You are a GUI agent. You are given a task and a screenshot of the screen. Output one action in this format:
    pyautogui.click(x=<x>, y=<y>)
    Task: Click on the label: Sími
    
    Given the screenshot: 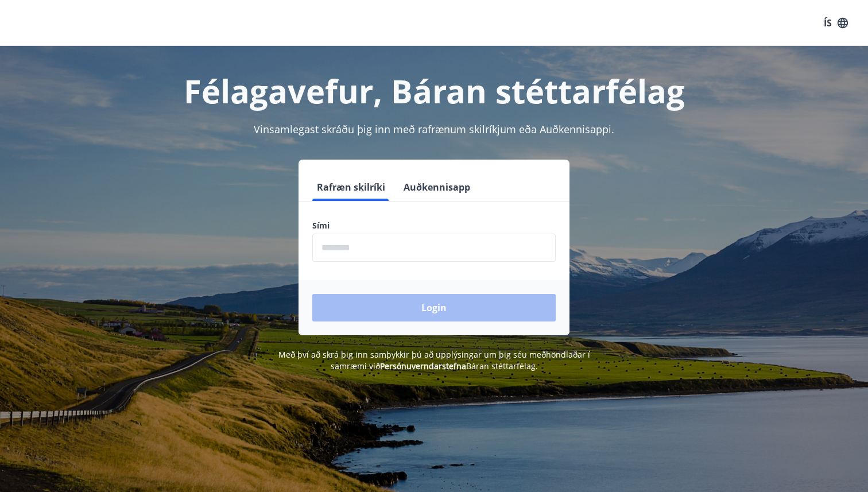 What is the action you would take?
    pyautogui.click(x=434, y=226)
    